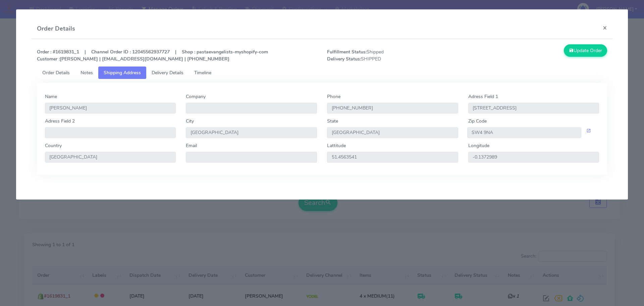  What do you see at coordinates (334, 96) in the screenshot?
I see `label: Phone` at bounding box center [334, 96].